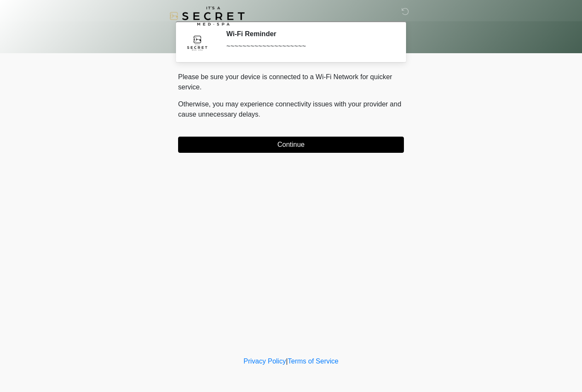 This screenshot has height=392, width=582. What do you see at coordinates (207, 16) in the screenshot?
I see `img: It's A Secret Med Spa Logo` at bounding box center [207, 16].